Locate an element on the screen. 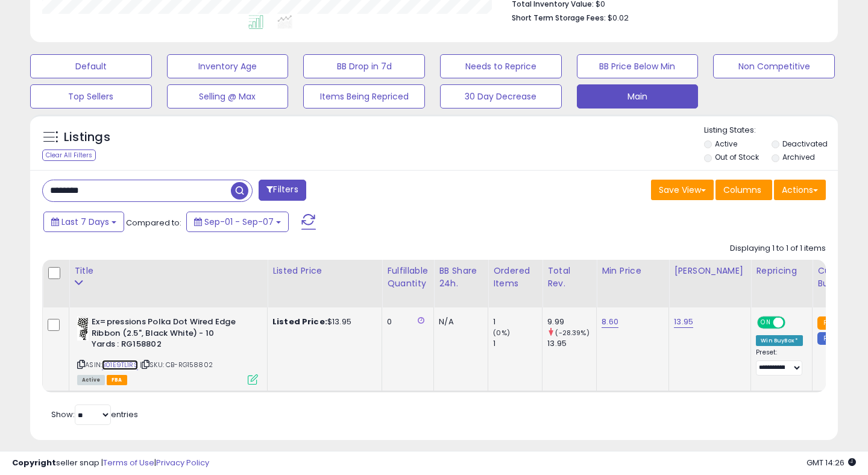 The height and width of the screenshot is (475, 868). a: 13.95 is located at coordinates (683, 322).